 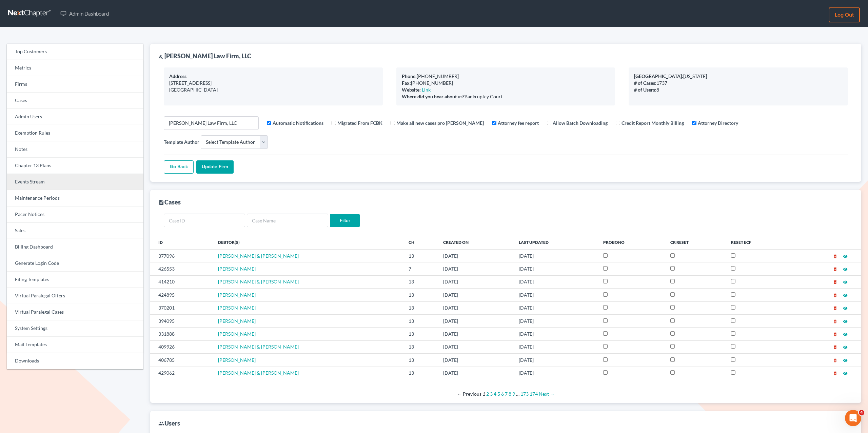 I want to click on a: Admin Dashboard, so click(x=84, y=14).